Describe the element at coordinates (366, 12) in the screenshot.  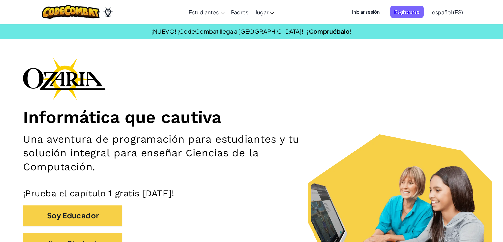
I see `span: Iniciar sesión` at that location.